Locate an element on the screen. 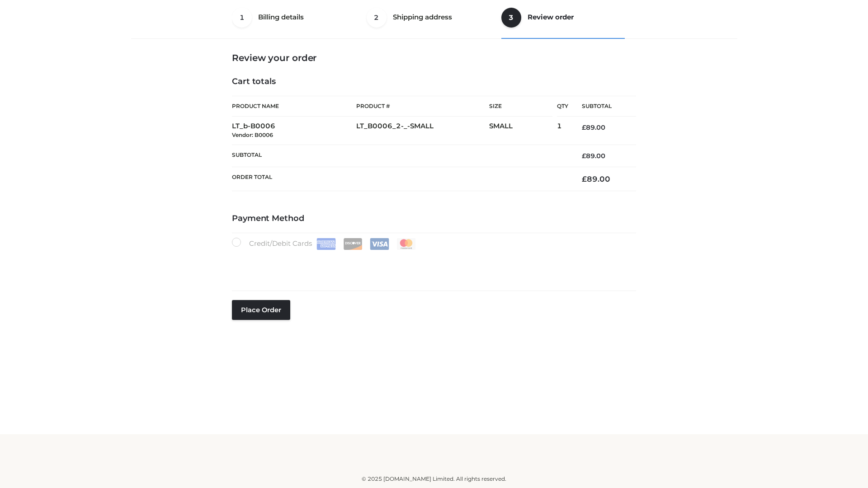 The height and width of the screenshot is (488, 868). img: Visa is located at coordinates (379, 244).